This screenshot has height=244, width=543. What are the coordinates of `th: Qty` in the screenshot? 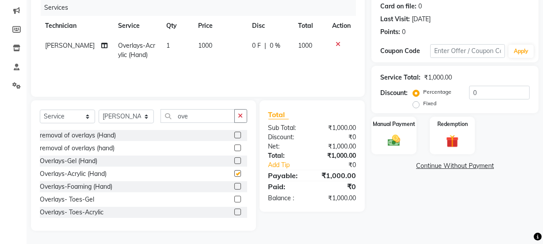 It's located at (177, 26).